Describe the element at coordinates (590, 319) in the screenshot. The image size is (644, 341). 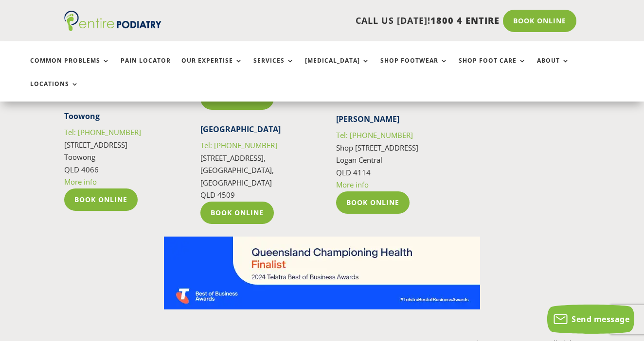
I see `button: Send message` at that location.